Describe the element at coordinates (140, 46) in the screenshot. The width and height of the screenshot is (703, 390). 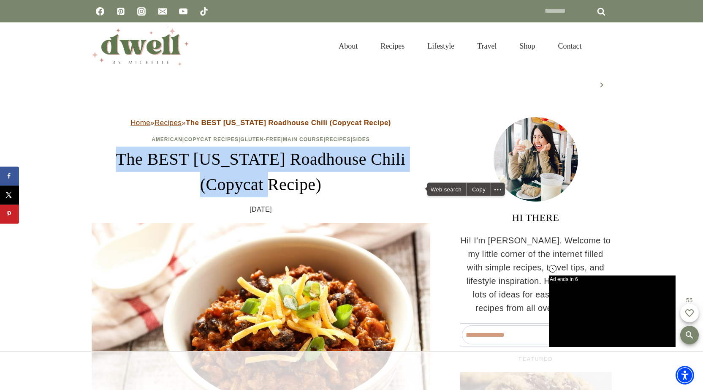
I see `a: DWELL by michelle` at that location.